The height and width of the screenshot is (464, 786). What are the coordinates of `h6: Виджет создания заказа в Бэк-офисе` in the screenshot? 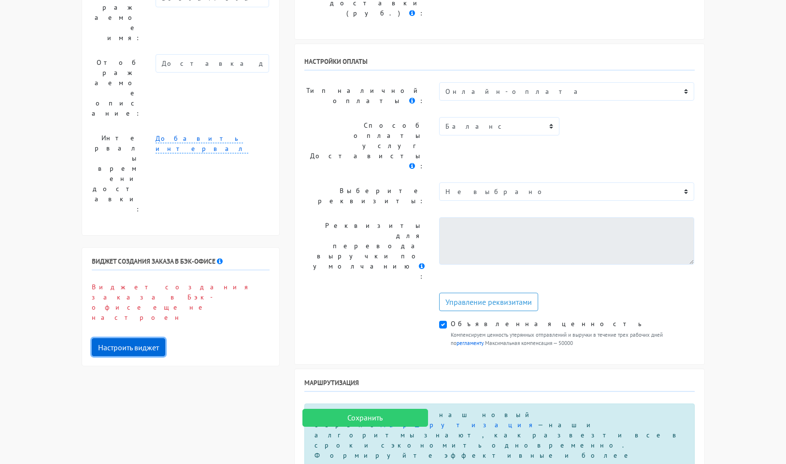 It's located at (181, 263).